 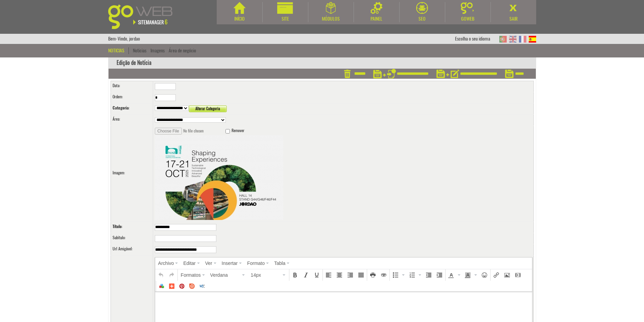 I want to click on div: Redo, so click(x=172, y=275).